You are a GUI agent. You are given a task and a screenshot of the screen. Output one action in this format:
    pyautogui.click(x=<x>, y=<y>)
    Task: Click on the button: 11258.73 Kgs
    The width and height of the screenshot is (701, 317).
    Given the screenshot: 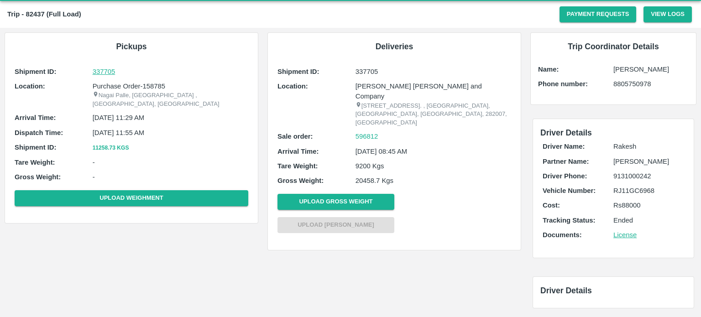 What is the action you would take?
    pyautogui.click(x=111, y=148)
    